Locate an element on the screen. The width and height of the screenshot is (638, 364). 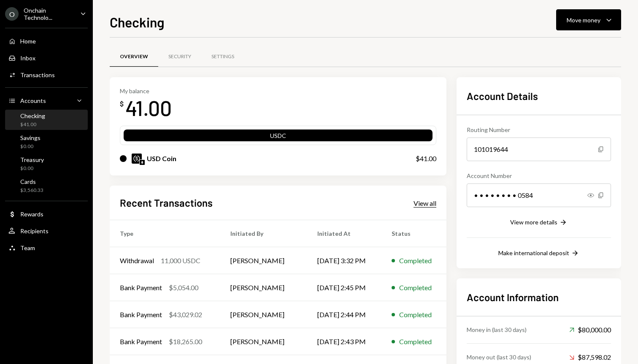
div: 41.00 is located at coordinates (148, 107).